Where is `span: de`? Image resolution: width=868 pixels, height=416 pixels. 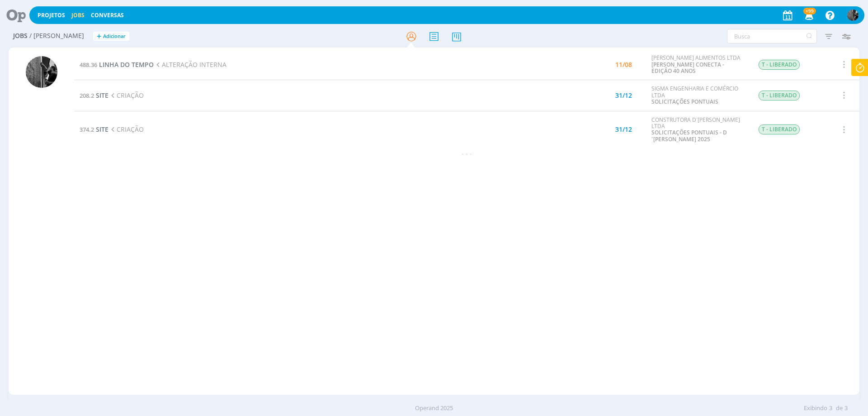 span: de is located at coordinates (839, 408).